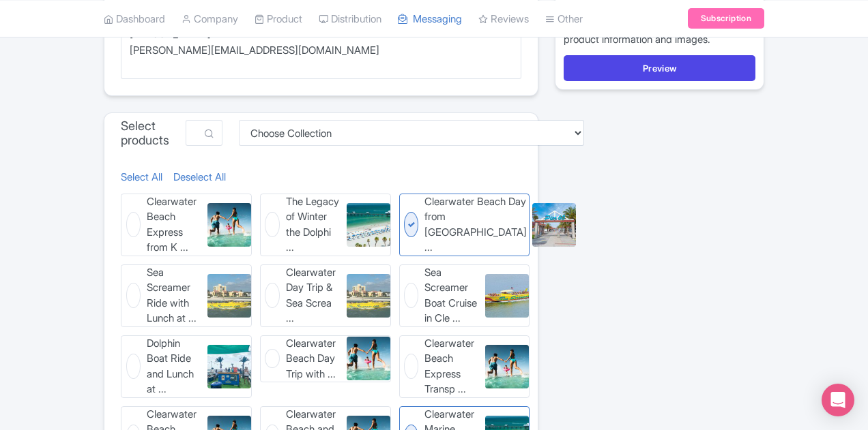 Image resolution: width=868 pixels, height=430 pixels. I want to click on span: Sea Screamer Ride with Lunch at Clearwater Beach, so click(174, 296).